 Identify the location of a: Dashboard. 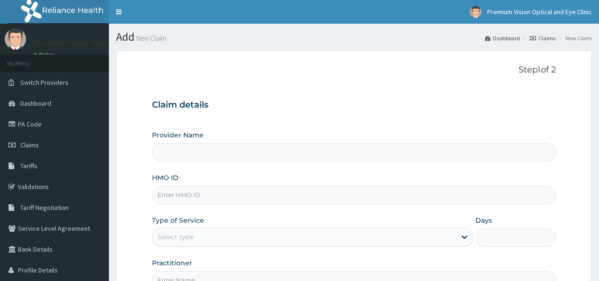
(502, 38).